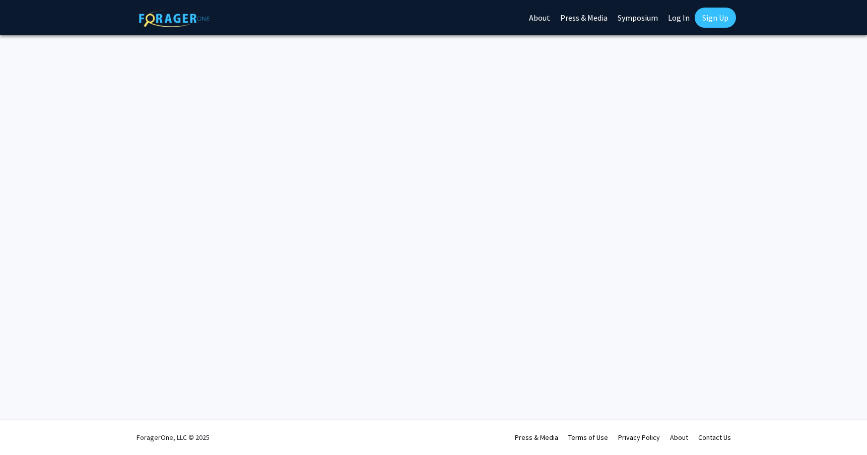  I want to click on img: ForagerOne Logo, so click(174, 18).